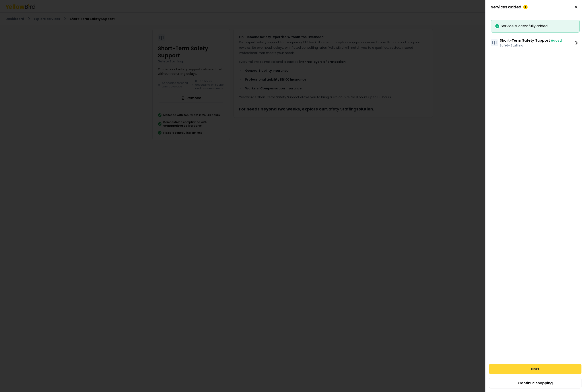 The height and width of the screenshot is (392, 585). I want to click on span: Added, so click(557, 41).